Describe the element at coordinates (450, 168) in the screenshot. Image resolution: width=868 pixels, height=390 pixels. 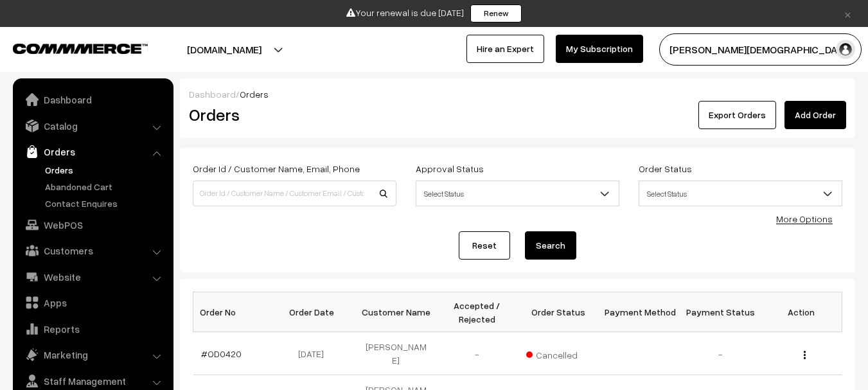
I see `label: Approval Status` at that location.